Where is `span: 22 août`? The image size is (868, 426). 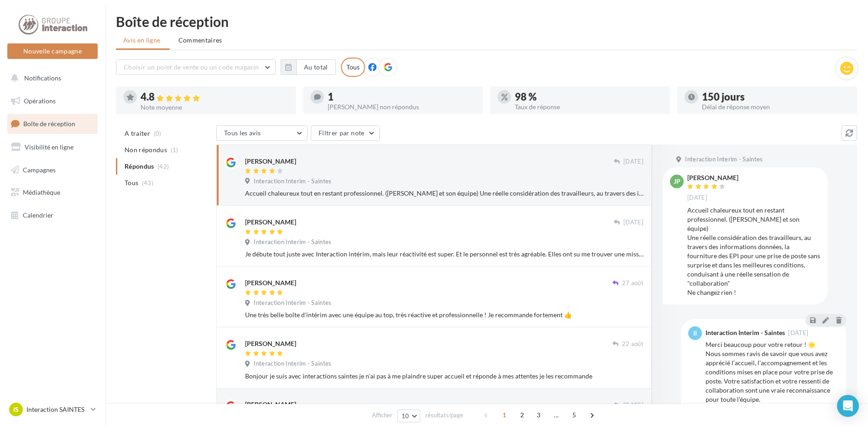 span: 22 août is located at coordinates (633, 344).